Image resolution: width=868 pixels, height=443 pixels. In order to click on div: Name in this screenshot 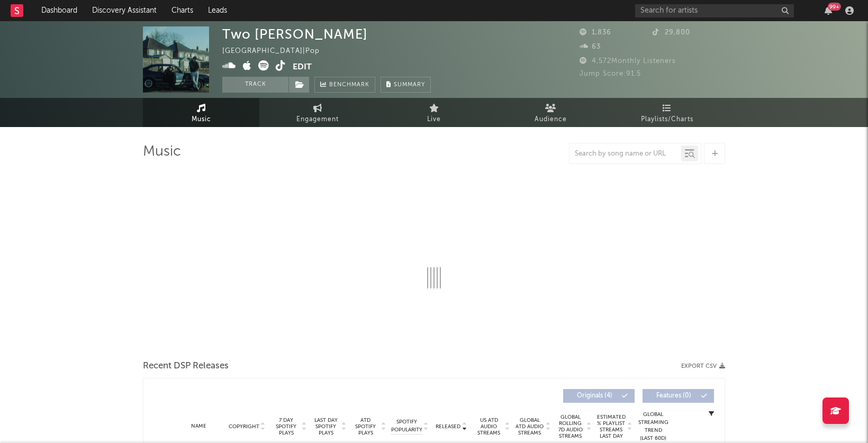, I will do `click(199, 426)`.